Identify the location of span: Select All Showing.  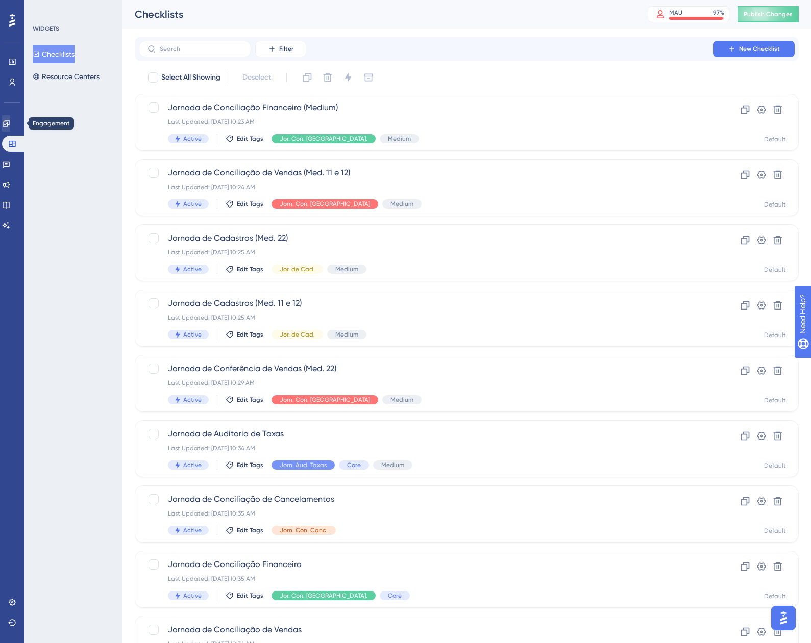
(191, 78).